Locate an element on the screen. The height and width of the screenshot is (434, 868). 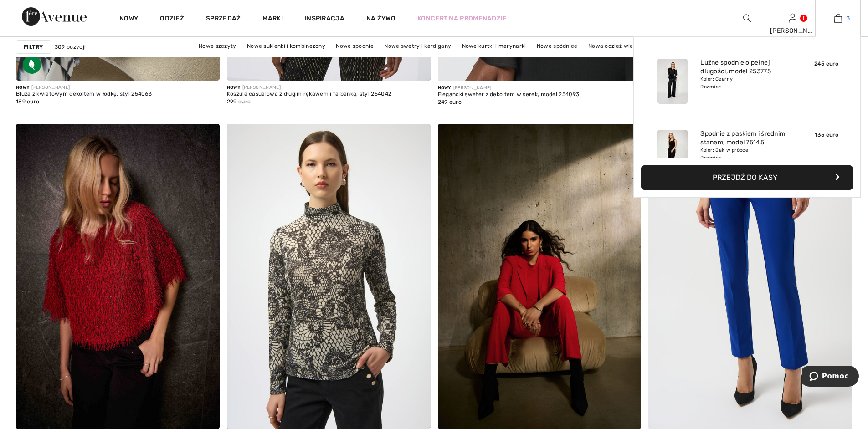
font: Na żywo is located at coordinates (381, 18).